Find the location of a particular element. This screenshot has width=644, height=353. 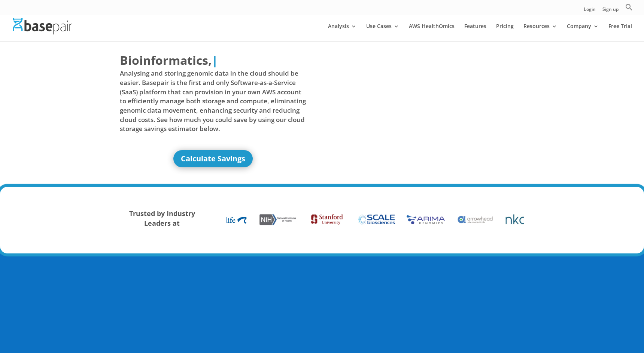

a: Pricing is located at coordinates (505, 32).